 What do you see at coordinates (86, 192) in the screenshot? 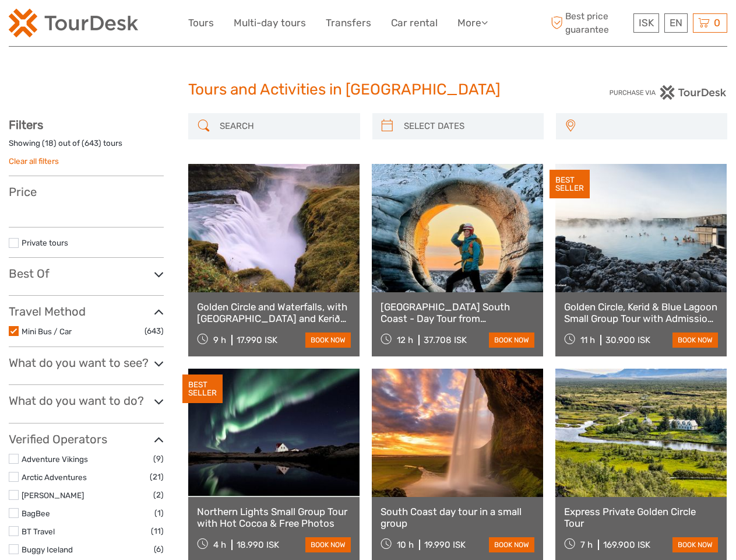
I see `h3: Price` at bounding box center [86, 192].